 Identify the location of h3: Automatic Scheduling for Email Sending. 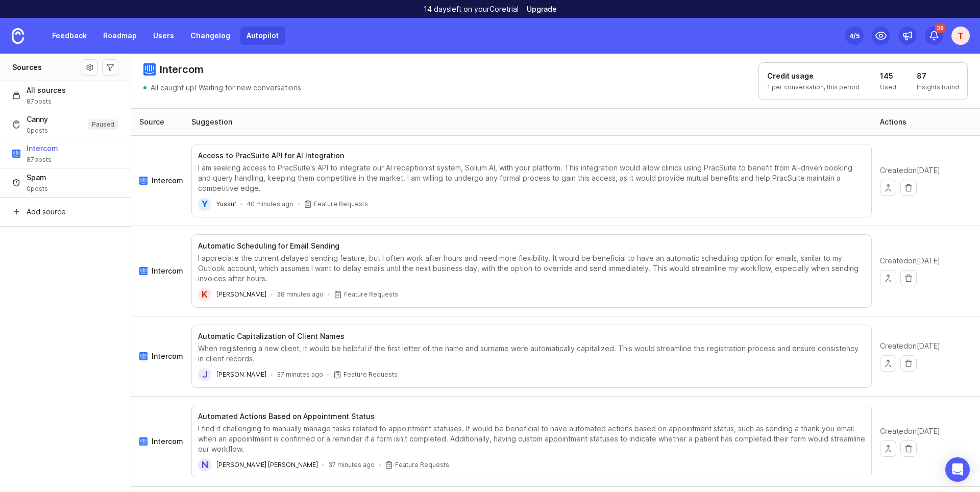
(268, 246).